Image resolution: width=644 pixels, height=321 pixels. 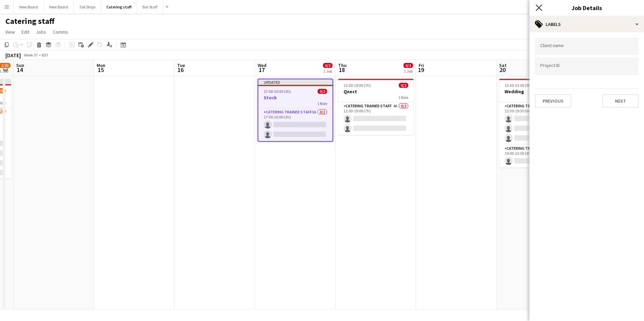 What do you see at coordinates (295, 98) in the screenshot?
I see `h3: Stock` at bounding box center [295, 98].